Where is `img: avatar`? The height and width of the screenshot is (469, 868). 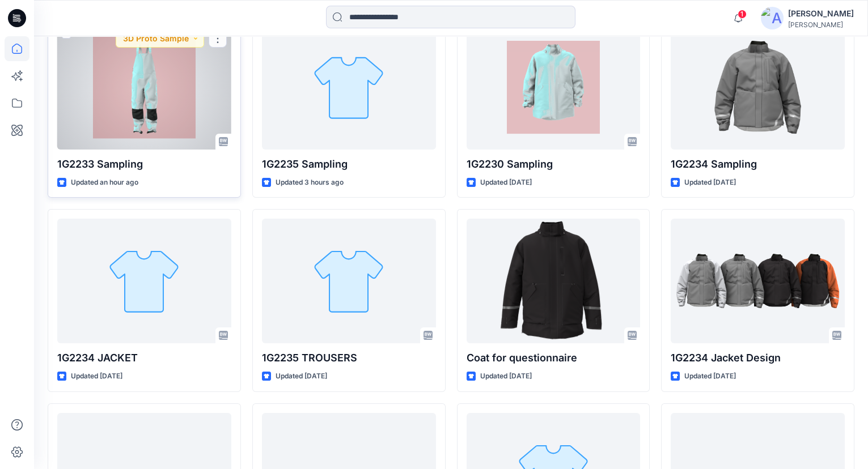
img: avatar is located at coordinates (772, 18).